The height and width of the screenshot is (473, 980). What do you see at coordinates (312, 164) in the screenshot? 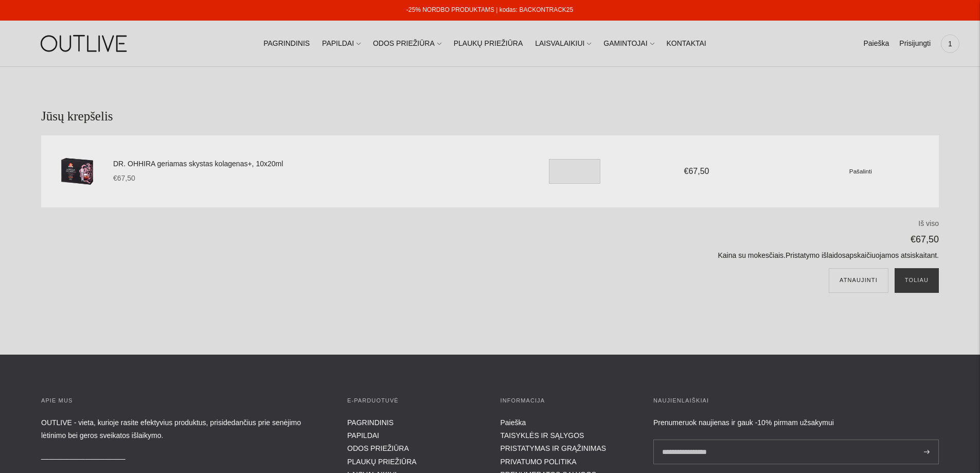
I see `a: DR. OHHIRA geriamas skystas kolagenas+, 10x20ml` at bounding box center [312, 164].